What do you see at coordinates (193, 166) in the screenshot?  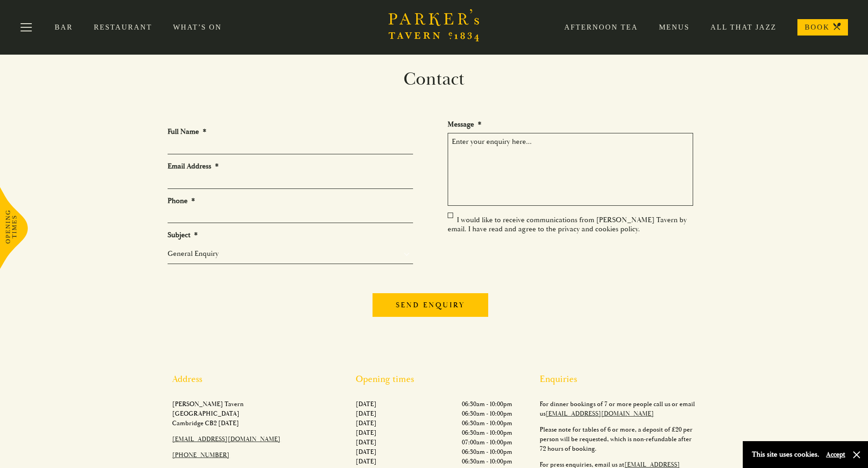 I see `label: Email Address` at bounding box center [193, 166].